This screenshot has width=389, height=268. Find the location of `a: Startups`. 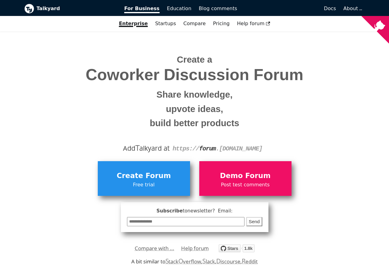

a: Startups is located at coordinates (166, 24).